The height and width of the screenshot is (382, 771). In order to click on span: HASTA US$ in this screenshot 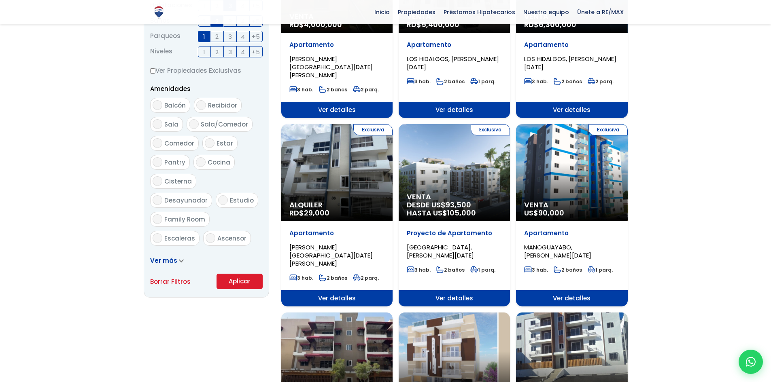, I will do `click(454, 213)`.